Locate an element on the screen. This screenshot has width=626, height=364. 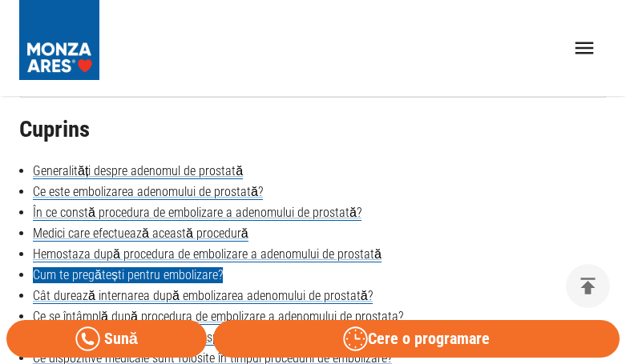
a: Hemostaza după procedura de embolizare a adenomului de prostată is located at coordinates (207, 255).